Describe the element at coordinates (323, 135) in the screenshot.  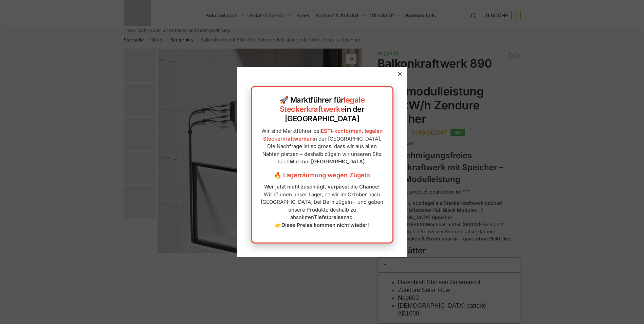
I see `a: ESTI-konformen, legalen Steckerkraftwerken` at that location.